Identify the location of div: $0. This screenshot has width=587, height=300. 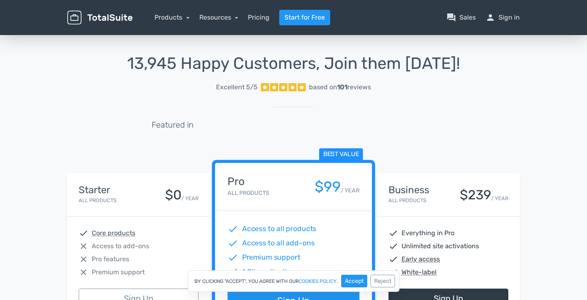
(173, 195).